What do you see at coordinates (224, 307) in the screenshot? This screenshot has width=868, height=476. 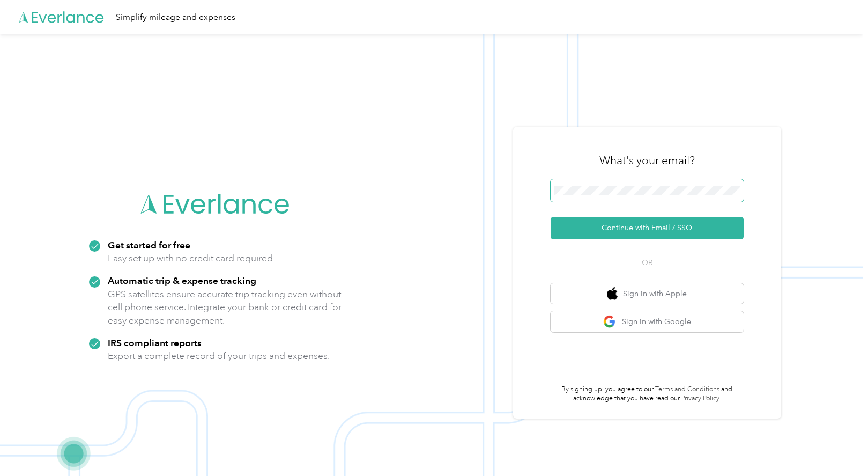 I see `p: GPS satellites ensure accurate trip tracking even without cell phone service. Integrate your bank...` at bounding box center [224, 307].